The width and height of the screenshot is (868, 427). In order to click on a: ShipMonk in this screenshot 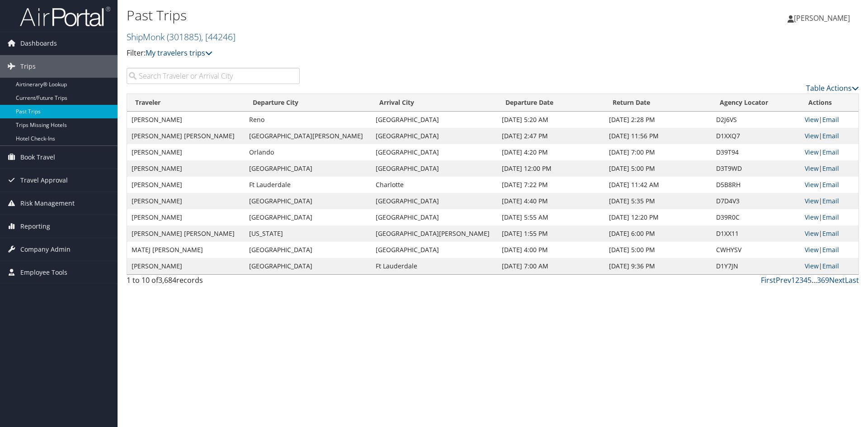, I will do `click(181, 36)`.